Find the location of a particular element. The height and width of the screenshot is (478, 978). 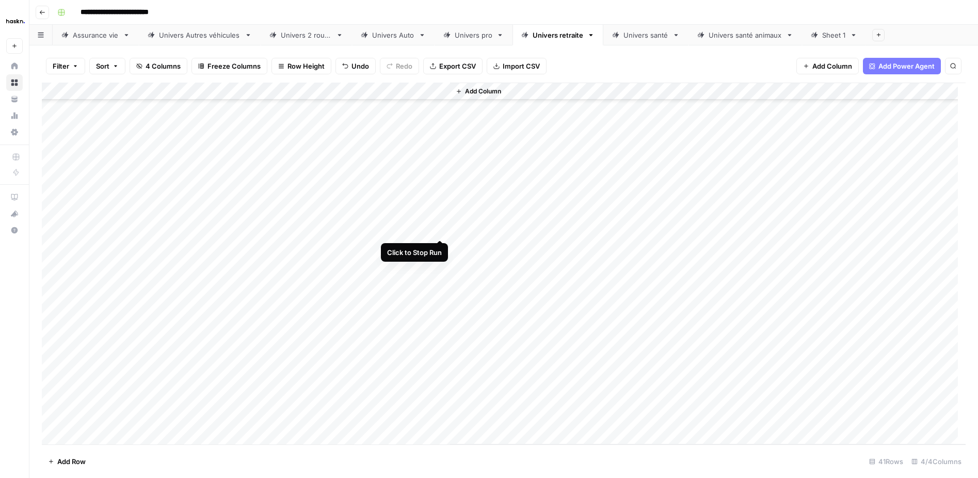

a: Assurance vie is located at coordinates (95, 35).